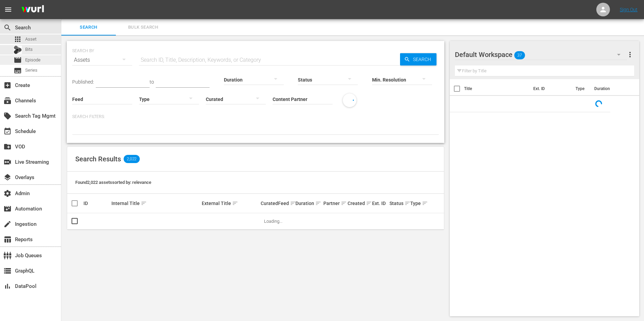 This screenshot has width=644, height=321. I want to click on span: menu, so click(8, 9).